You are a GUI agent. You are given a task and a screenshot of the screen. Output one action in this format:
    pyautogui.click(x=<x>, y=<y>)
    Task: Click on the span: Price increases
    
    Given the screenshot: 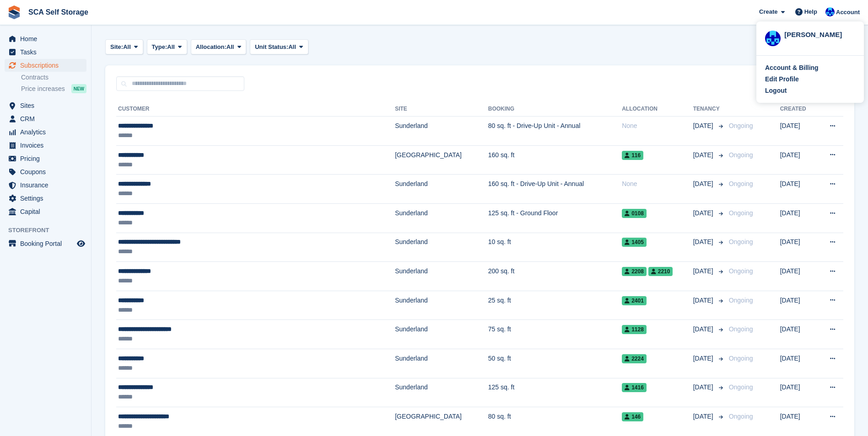 What is the action you would take?
    pyautogui.click(x=43, y=89)
    